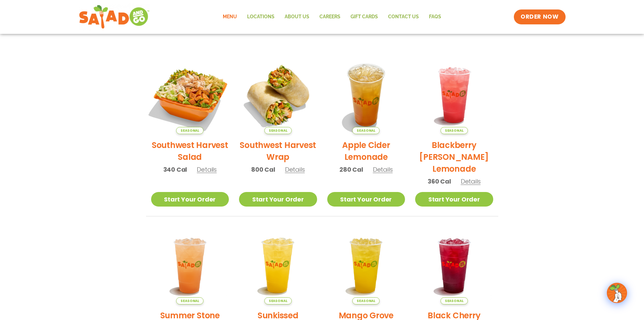  I want to click on img: Product photo for Sunkissed Yuzu Lemonade, so click(278, 266).